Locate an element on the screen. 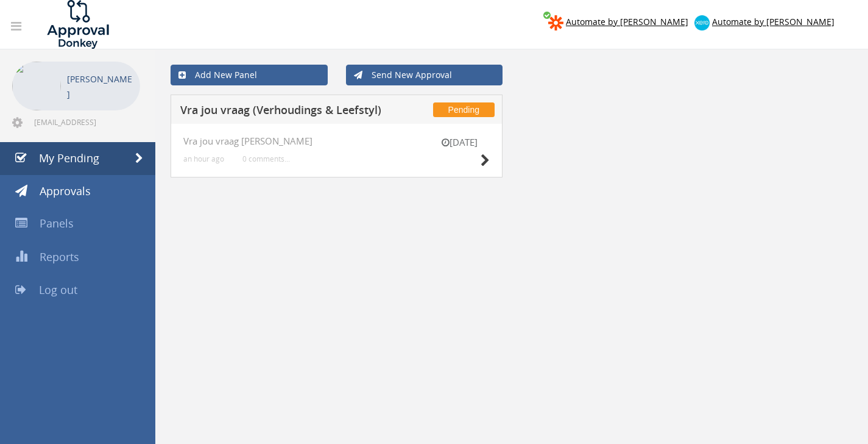  span: Approvals is located at coordinates (65, 191).